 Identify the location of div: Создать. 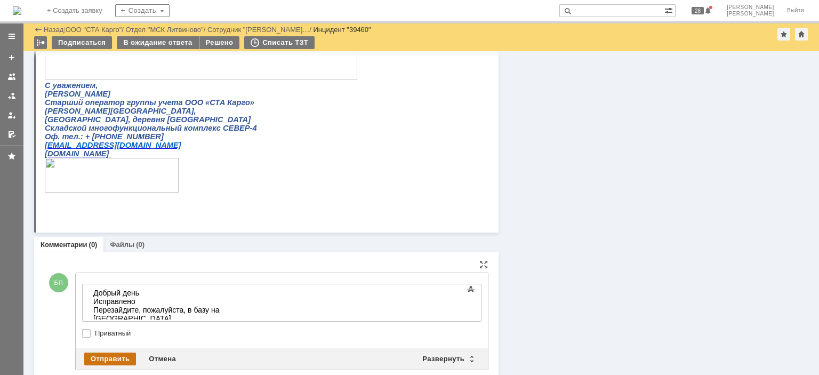
(142, 11).